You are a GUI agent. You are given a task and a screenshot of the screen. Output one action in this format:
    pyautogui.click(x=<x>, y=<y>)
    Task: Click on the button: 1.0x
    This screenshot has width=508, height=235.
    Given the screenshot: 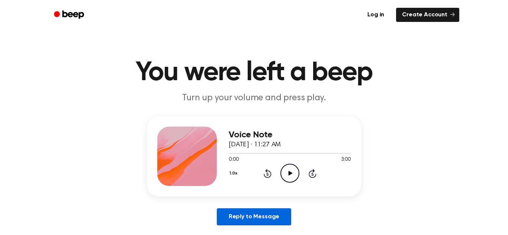 What is the action you would take?
    pyautogui.click(x=234, y=174)
    